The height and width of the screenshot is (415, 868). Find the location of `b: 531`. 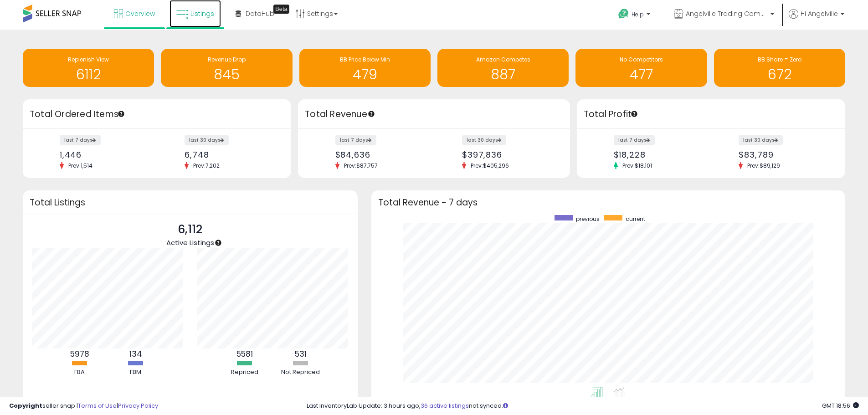

b: 531 is located at coordinates (301, 354).